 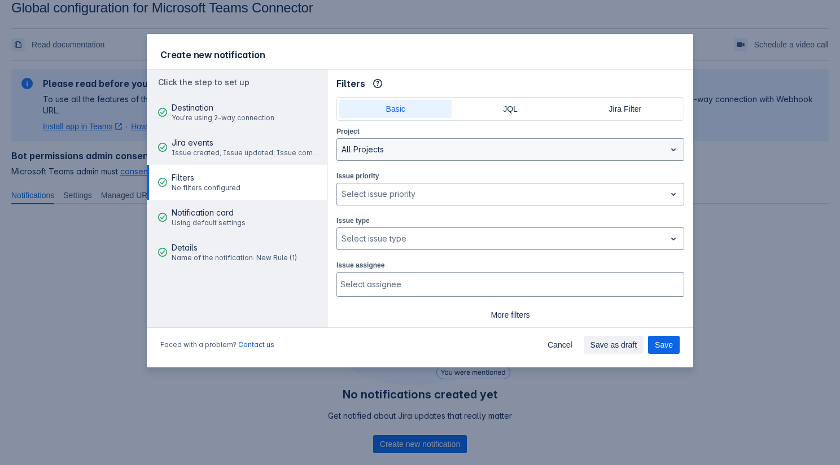 I want to click on button: Basic, so click(x=395, y=109).